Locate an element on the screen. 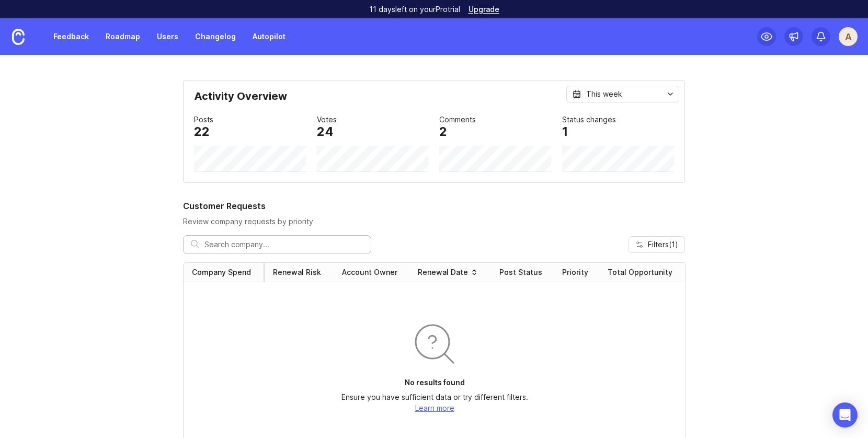 The width and height of the screenshot is (868, 438). div: 22 is located at coordinates (202, 132).